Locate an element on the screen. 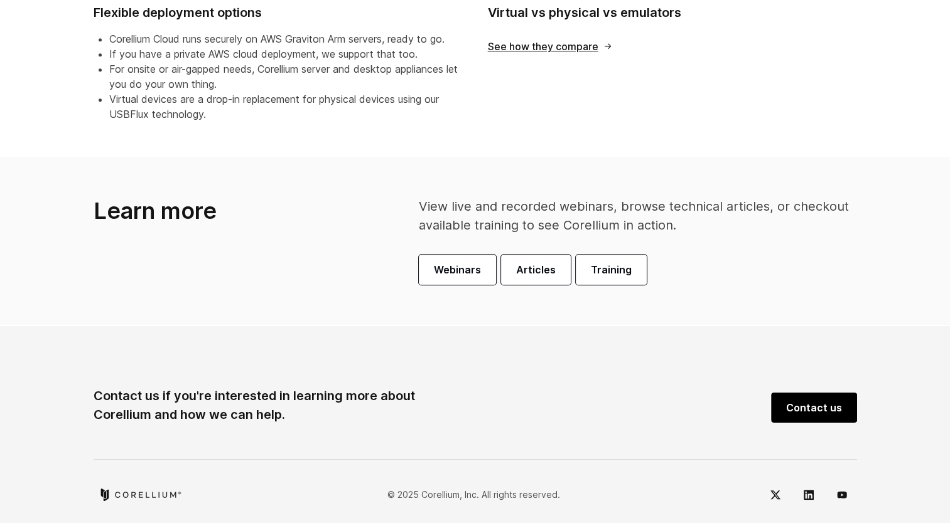 This screenshot has height=523, width=950. span: Articles is located at coordinates (535, 270).